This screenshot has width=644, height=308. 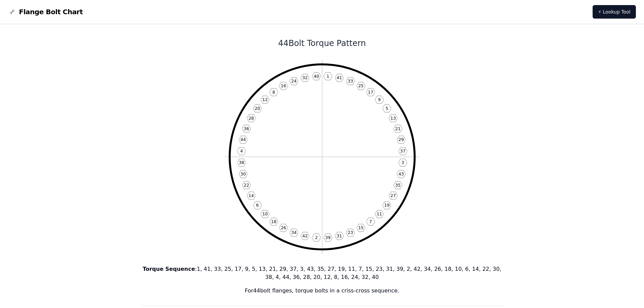 What do you see at coordinates (243, 139) in the screenshot?
I see `text: 44` at bounding box center [243, 139].